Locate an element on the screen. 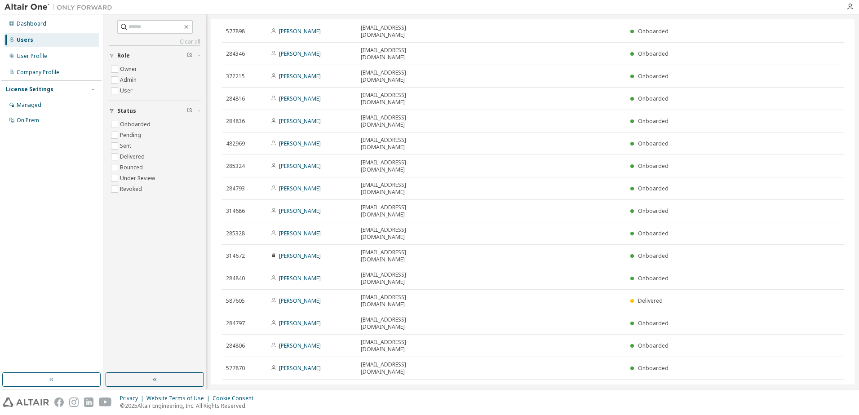  label: Onboarded is located at coordinates (136, 124).